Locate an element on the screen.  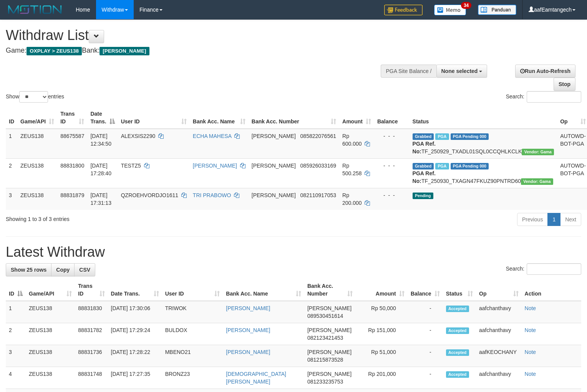
span: 88675587 is located at coordinates (72, 136).